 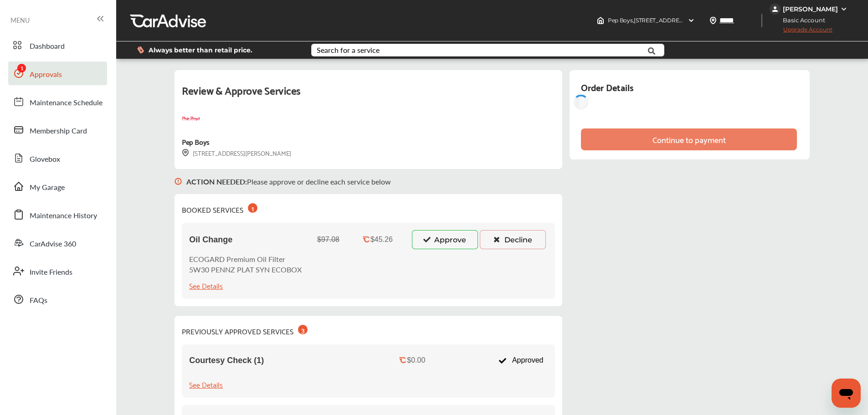 I want to click on div: 3, so click(x=302, y=329).